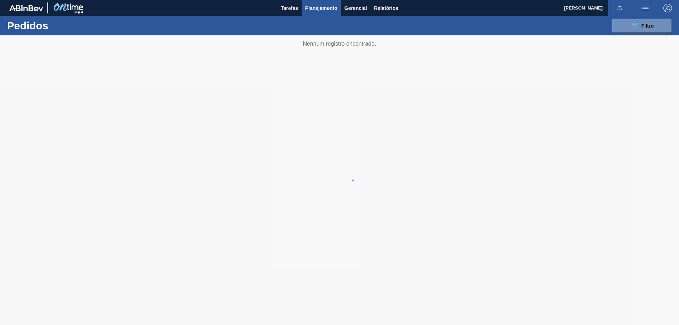 The height and width of the screenshot is (325, 679). Describe the element at coordinates (648, 26) in the screenshot. I see `span: Filtro` at that location.